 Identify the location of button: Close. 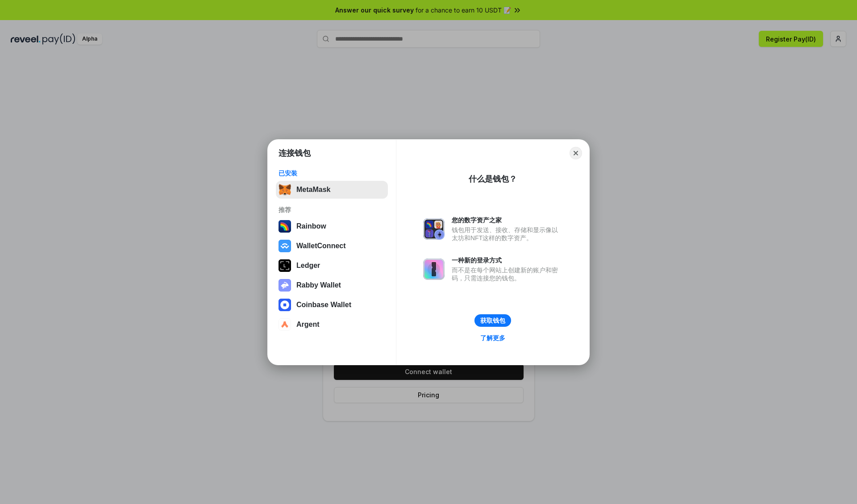
(576, 153).